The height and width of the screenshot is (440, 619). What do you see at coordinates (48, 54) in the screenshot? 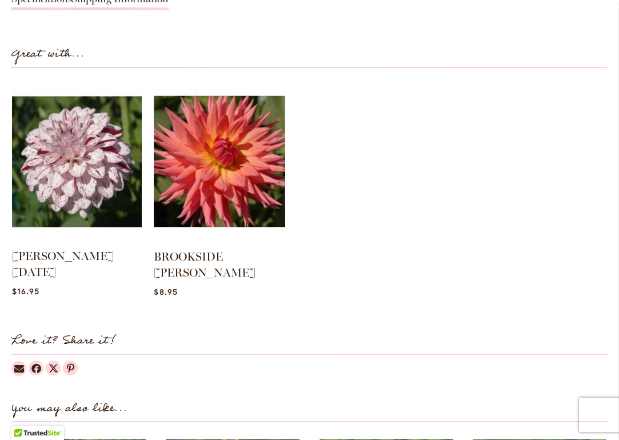
I see `strong: Great with...` at bounding box center [48, 54].